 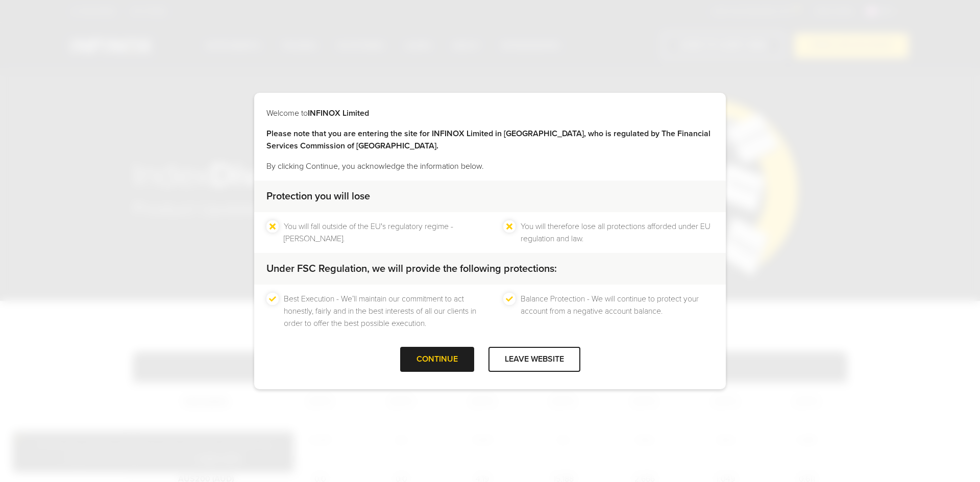 What do you see at coordinates (617, 311) in the screenshot?
I see `li: Balance Protection - We will continue to protect your account from a negative account balance.` at bounding box center [617, 311].